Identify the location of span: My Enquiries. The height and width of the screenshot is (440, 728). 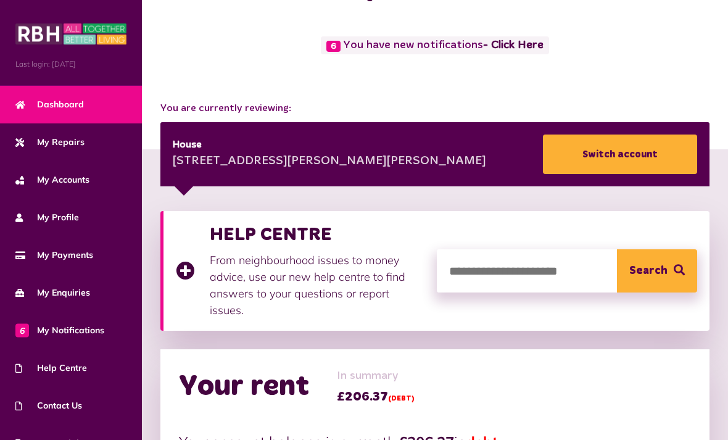
(52, 292).